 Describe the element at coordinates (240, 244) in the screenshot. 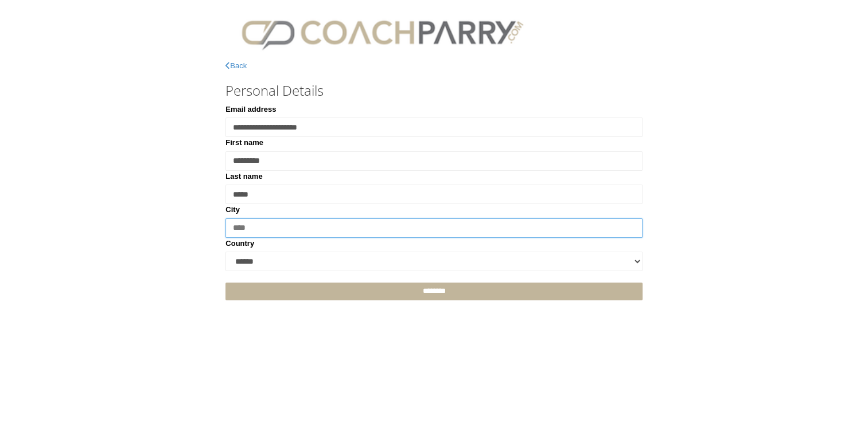

I see `label: Country` at that location.